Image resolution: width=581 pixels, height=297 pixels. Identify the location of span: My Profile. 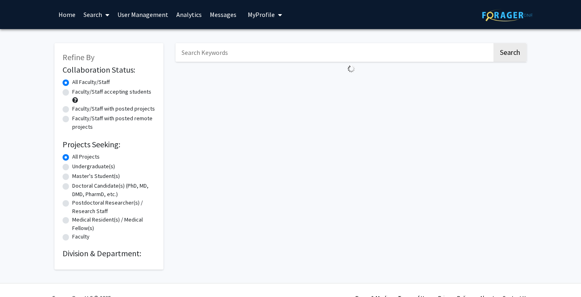
(261, 15).